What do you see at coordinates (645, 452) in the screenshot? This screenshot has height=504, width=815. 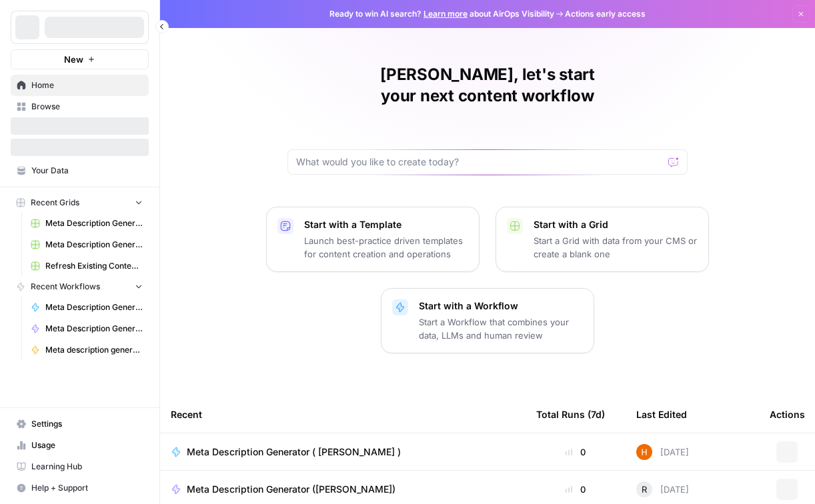 I see `img: 800yb5g0cvdr0f9czziwsqt6j8wa` at bounding box center [645, 452].